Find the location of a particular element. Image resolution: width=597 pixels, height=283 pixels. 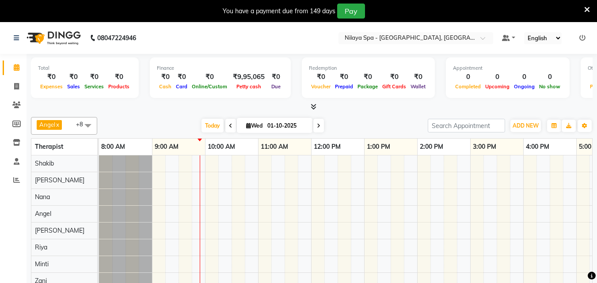

span: Voucher is located at coordinates (321, 87).